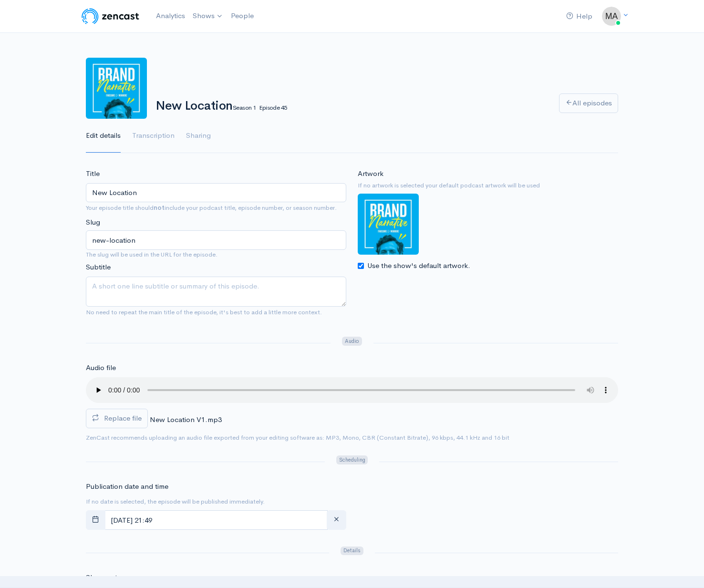  Describe the element at coordinates (170, 16) in the screenshot. I see `a: Analytics` at that location.